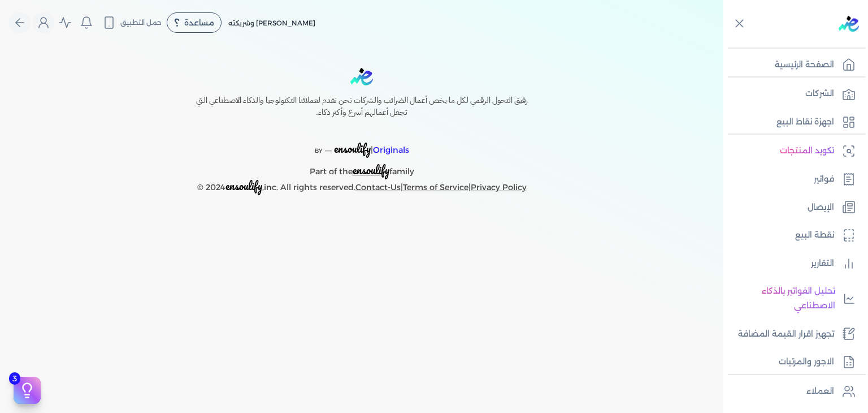 Image resolution: width=868 pixels, height=413 pixels. What do you see at coordinates (378, 187) in the screenshot?
I see `a: Contact-Us` at bounding box center [378, 187].